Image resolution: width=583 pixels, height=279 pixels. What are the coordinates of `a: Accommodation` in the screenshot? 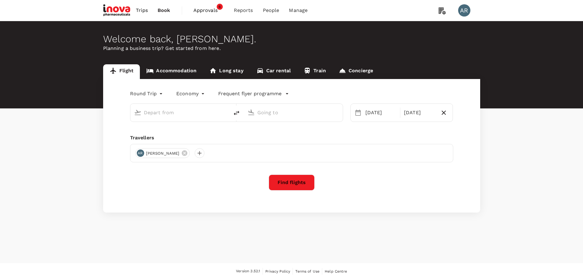 It's located at (171, 72).